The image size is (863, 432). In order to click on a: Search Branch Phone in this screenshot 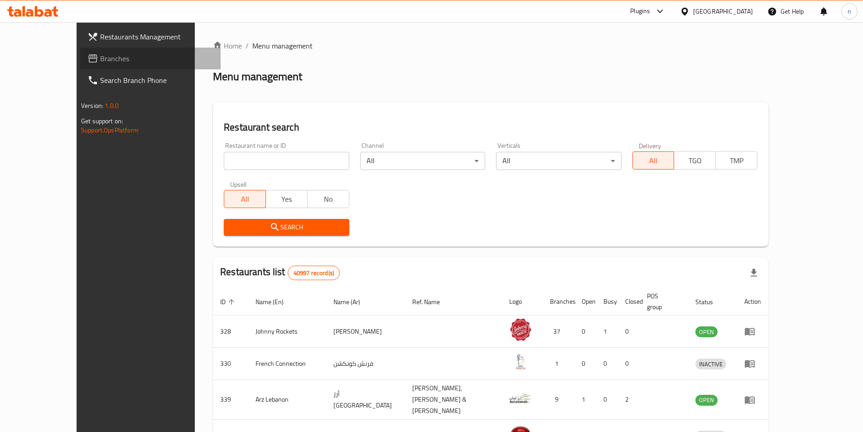, I will do `click(150, 80)`.